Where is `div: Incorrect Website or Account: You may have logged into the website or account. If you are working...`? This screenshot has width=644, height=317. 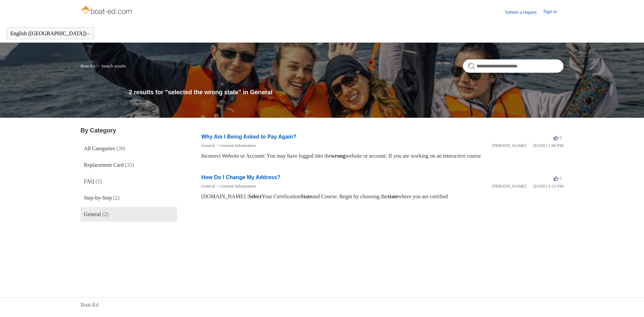 div: Incorrect Website or Account: You may have logged into the website or account. If you are working... is located at coordinates (383, 156).